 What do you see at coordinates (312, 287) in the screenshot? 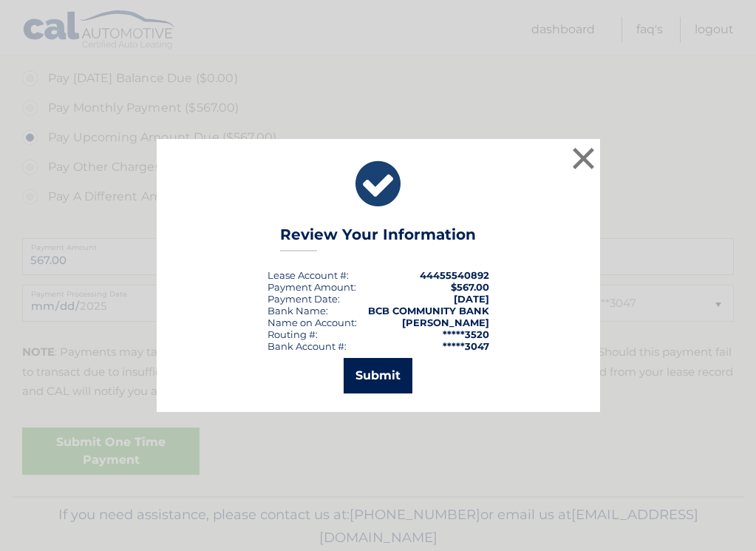
I see `div: Payment Amount:` at bounding box center [312, 287].